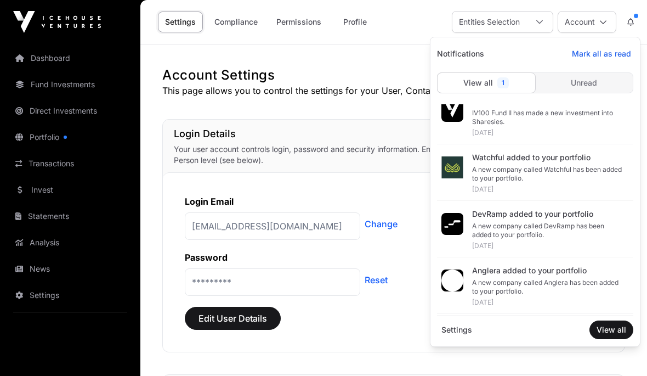  What do you see at coordinates (611, 330) in the screenshot?
I see `a: View all` at bounding box center [611, 330].